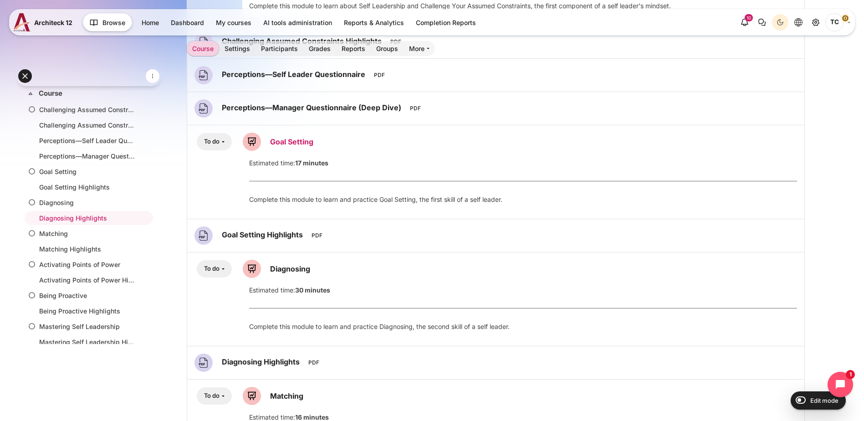 This screenshot has width=864, height=421. What do you see at coordinates (387, 48) in the screenshot?
I see `a: Groups` at bounding box center [387, 48].